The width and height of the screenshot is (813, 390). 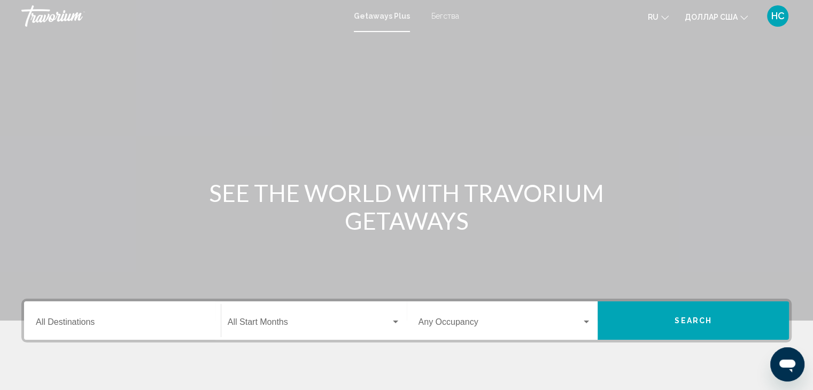 I want to click on span: Search, so click(x=693, y=321).